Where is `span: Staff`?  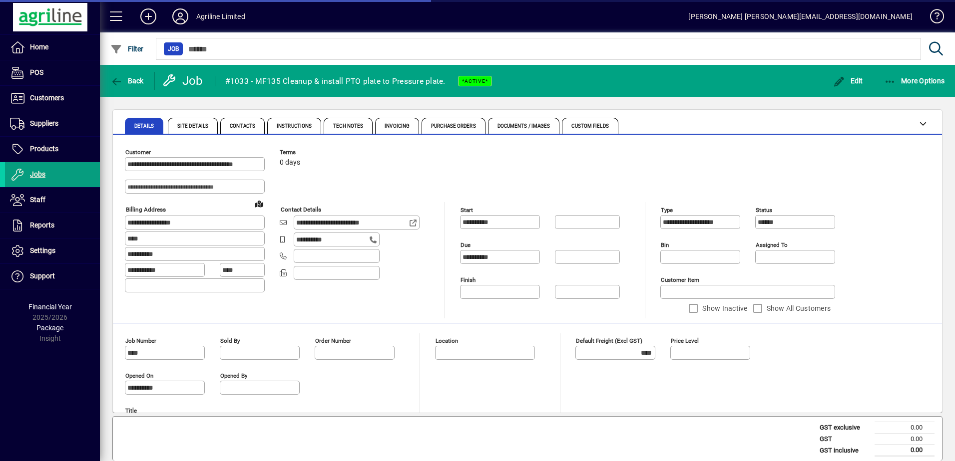 span: Staff is located at coordinates (37, 200).